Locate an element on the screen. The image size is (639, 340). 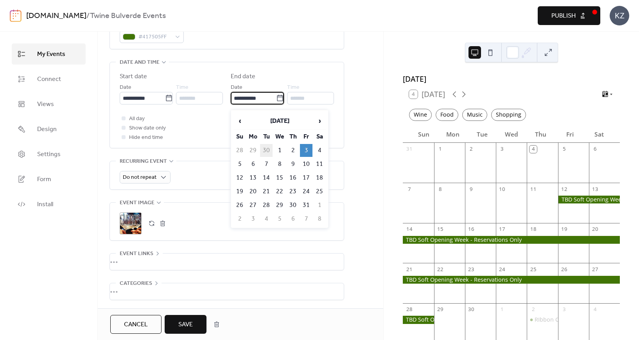
div: 26 is located at coordinates (564, 269).